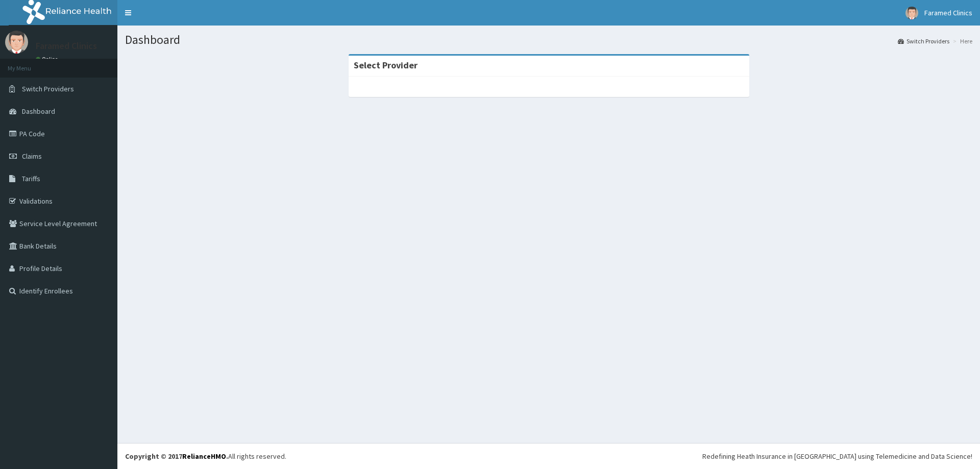 The width and height of the screenshot is (980, 469). What do you see at coordinates (48, 59) in the screenshot?
I see `a: Online` at bounding box center [48, 59].